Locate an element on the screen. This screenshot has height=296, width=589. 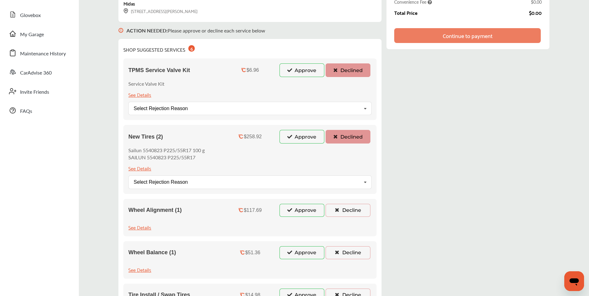
a: FAQs is located at coordinates (39, 110).